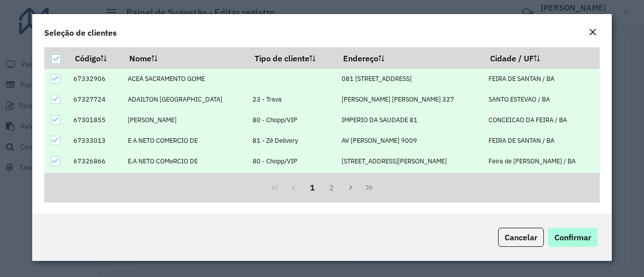 This screenshot has width=644, height=277. I want to click on span: Confirmar, so click(572, 238).